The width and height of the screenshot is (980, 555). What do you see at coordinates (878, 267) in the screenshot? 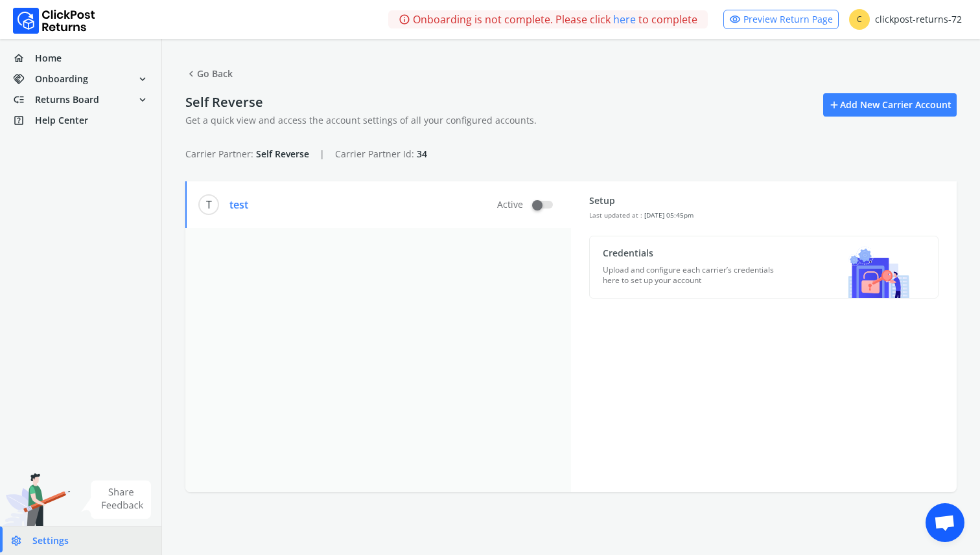
I see `img: credentials` at bounding box center [878, 267].